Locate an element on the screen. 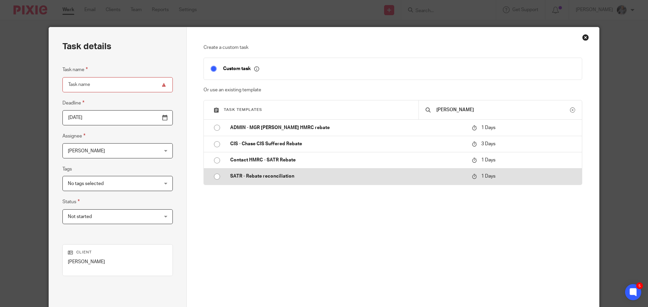  label: Deadline is located at coordinates (73, 103).